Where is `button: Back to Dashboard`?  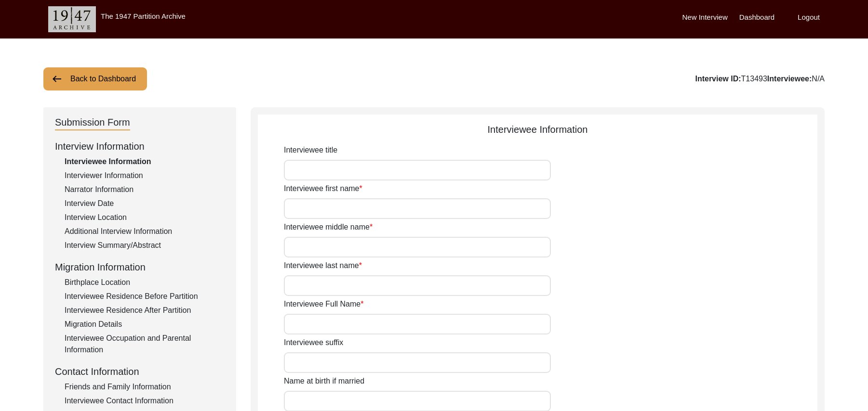 button: Back to Dashboard is located at coordinates (95, 79).